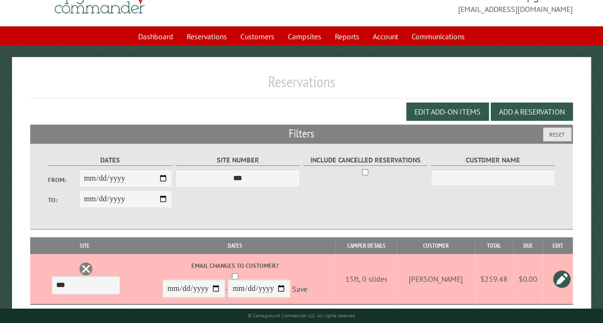 The height and width of the screenshot is (323, 603). Describe the element at coordinates (494, 245) in the screenshot. I see `th: Total` at that location.